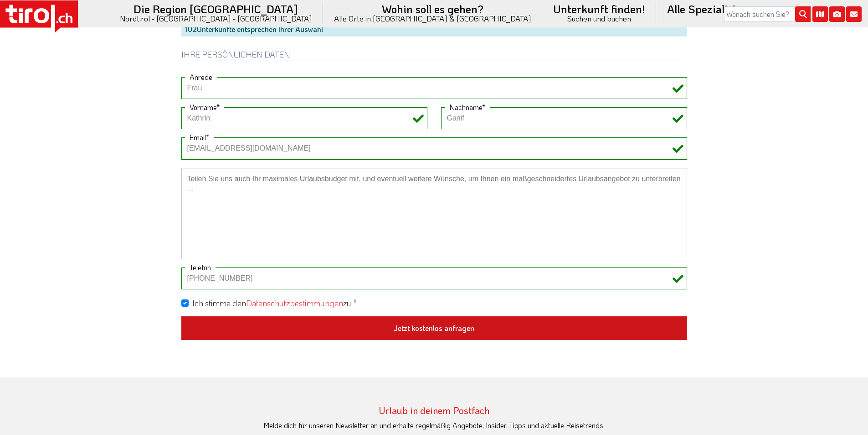 This screenshot has width=868, height=435. Describe the element at coordinates (435, 410) in the screenshot. I see `h3: Urlaub in deinem Postfach` at that location.